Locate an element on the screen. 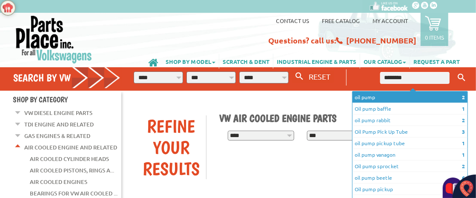 This screenshot has width=476, height=198. li: Oil pump pickup is located at coordinates (410, 189).